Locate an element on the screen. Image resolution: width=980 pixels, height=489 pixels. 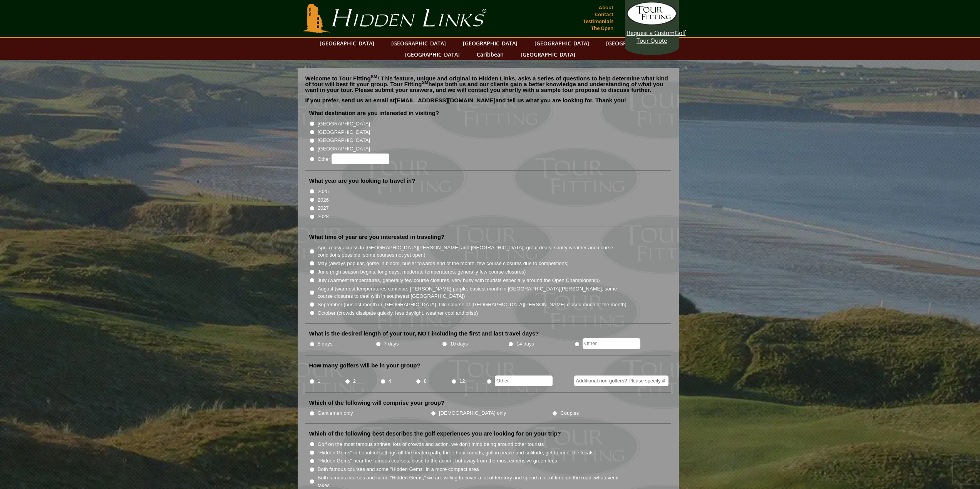
label: Both famous courses and some "Hidden Gems," we are willing to cover a lot of territory and spend ... is located at coordinates (472, 482).